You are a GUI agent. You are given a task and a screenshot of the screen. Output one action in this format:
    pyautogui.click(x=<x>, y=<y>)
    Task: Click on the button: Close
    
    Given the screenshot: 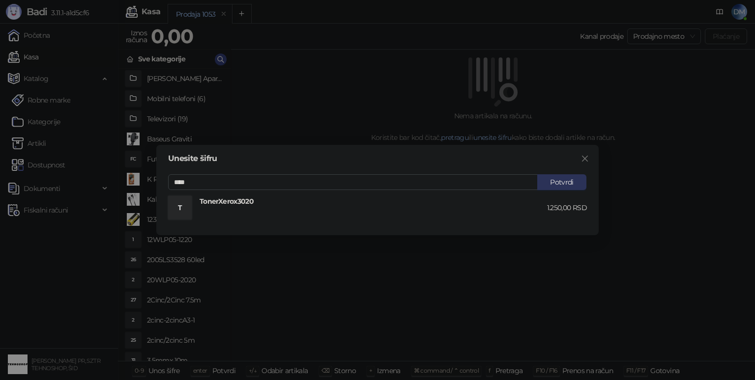 What is the action you would take?
    pyautogui.click(x=585, y=159)
    